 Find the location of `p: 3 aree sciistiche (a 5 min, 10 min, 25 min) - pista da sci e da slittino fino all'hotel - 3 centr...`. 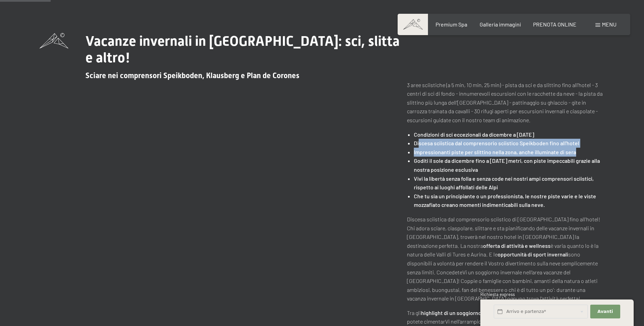

p: 3 aree sciistiche (a 5 min, 10 min, 25 min) - pista da sci e da slittino fino all'hotel - 3 centr... is located at coordinates (506, 102).